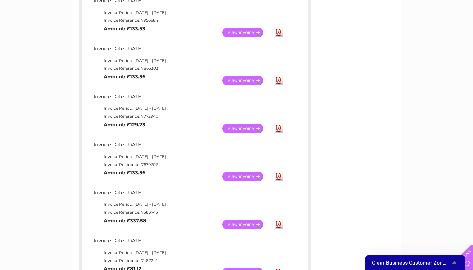  What do you see at coordinates (124, 124) in the screenshot?
I see `b: Amount: £129.23` at bounding box center [124, 124].